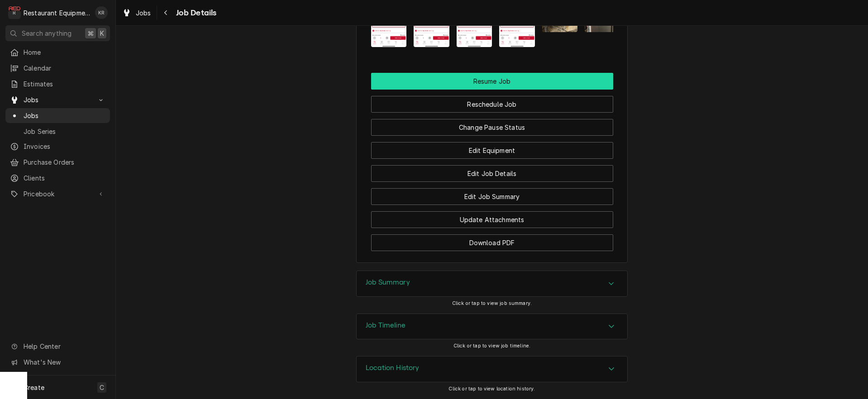  Describe the element at coordinates (64, 68) in the screenshot. I see `span: Calendar` at that location.